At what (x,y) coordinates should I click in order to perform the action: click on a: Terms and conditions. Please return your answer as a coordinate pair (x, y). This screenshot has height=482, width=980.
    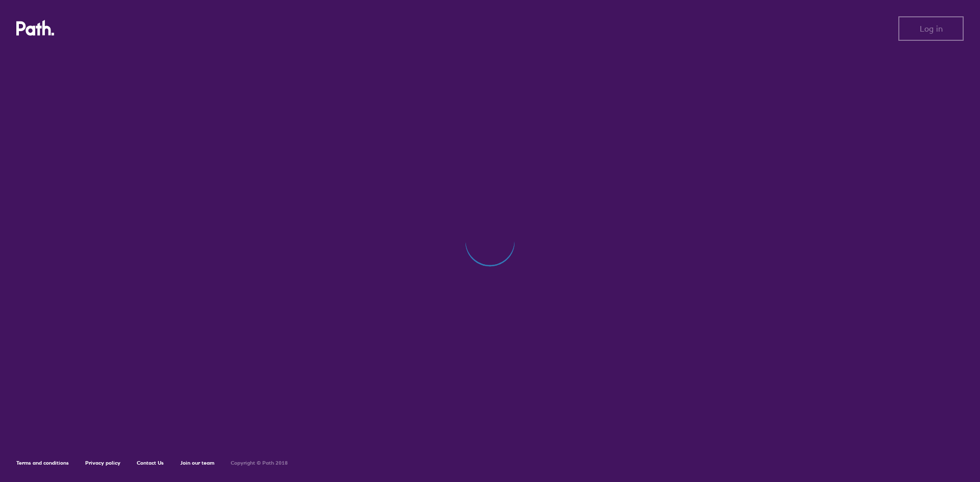
    Looking at the image, I should click on (43, 463).